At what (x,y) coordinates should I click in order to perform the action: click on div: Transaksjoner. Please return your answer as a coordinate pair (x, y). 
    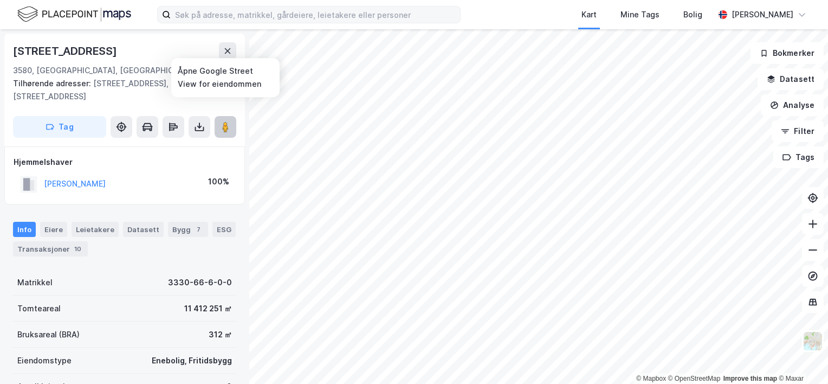
    Looking at the image, I should click on (50, 249).